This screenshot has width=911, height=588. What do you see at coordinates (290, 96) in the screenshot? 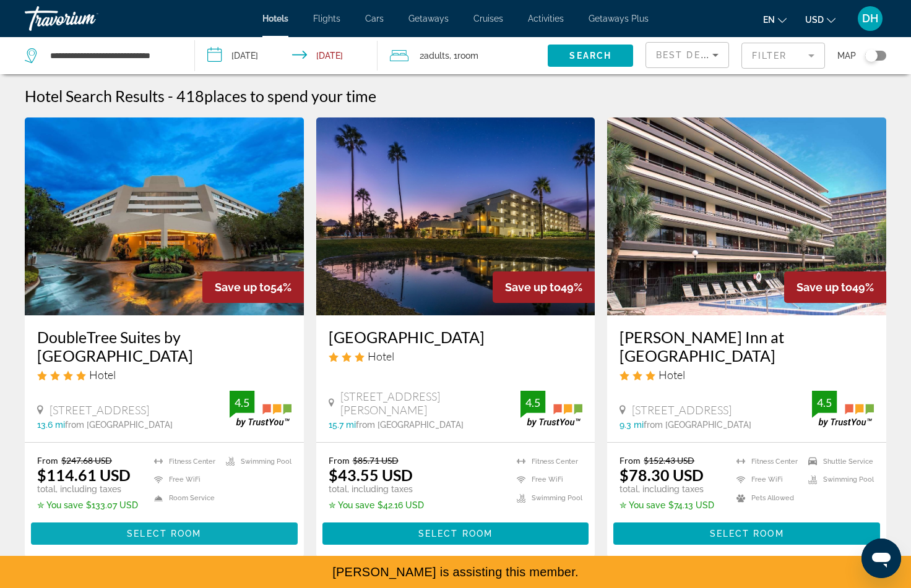
I see `span: places to spend your time` at bounding box center [290, 96].